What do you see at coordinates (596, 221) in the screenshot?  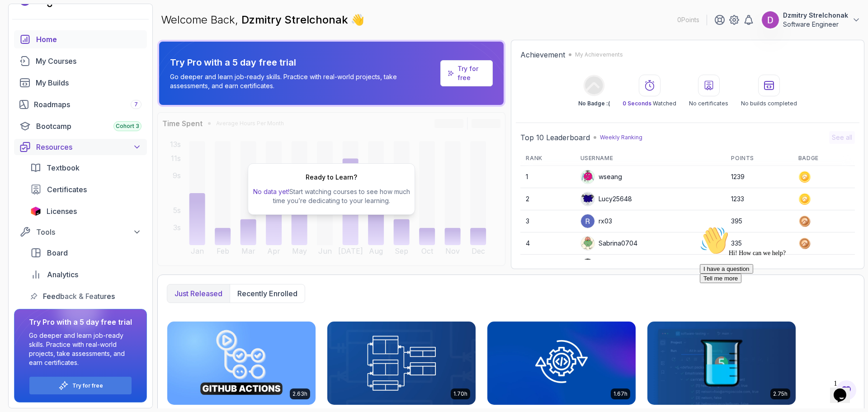 I see `div: rx03` at bounding box center [596, 221].